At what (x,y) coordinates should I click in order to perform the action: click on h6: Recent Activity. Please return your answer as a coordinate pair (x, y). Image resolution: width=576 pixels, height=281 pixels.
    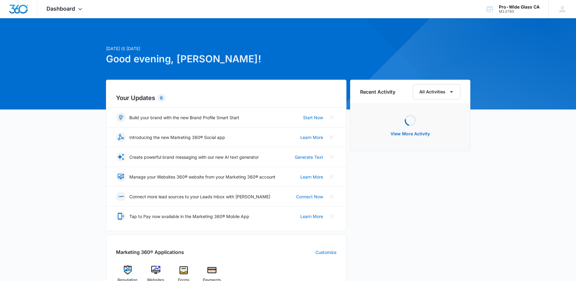
    Looking at the image, I should click on (378, 92).